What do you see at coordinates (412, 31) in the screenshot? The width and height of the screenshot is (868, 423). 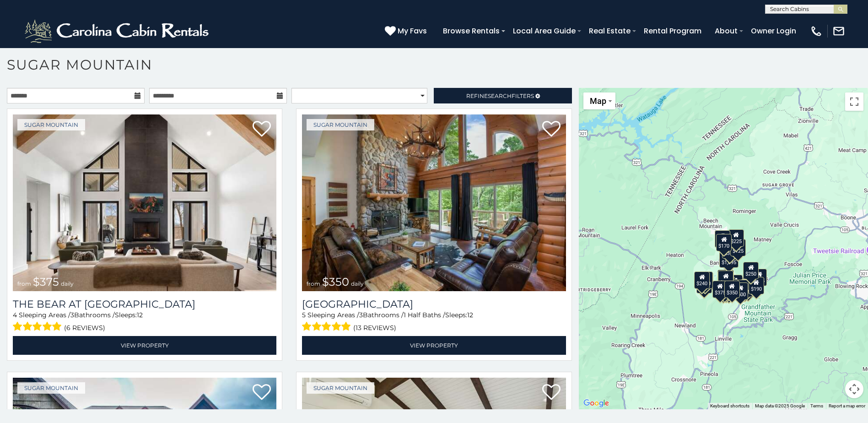 I see `span: My Favs` at bounding box center [412, 31].